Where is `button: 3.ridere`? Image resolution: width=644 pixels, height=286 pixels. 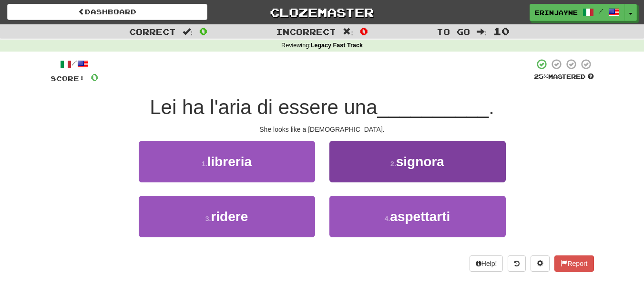
button: 3.ridere is located at coordinates (227, 216).